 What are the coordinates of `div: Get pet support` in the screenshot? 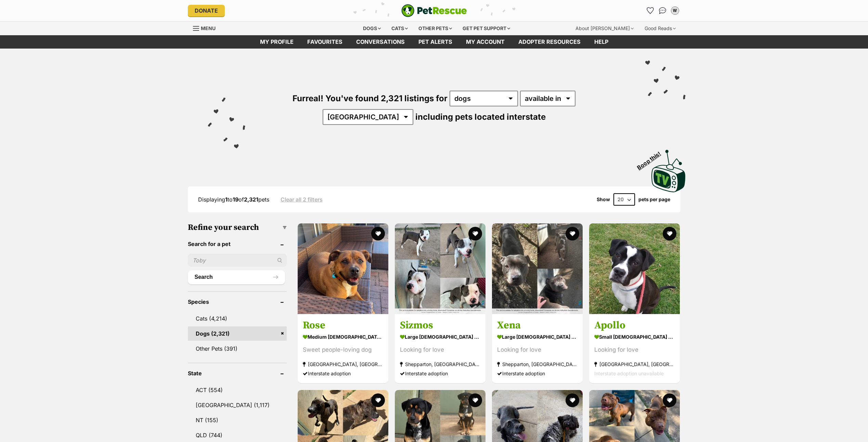 It's located at (486, 28).